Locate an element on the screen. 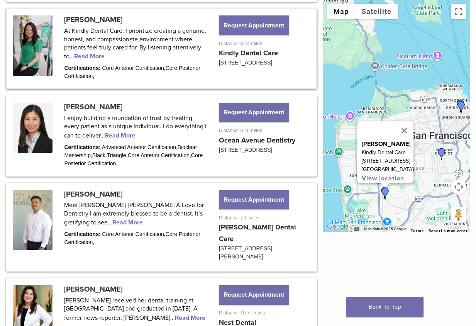  div: Dr. Maryam Tabor is located at coordinates (461, 107).